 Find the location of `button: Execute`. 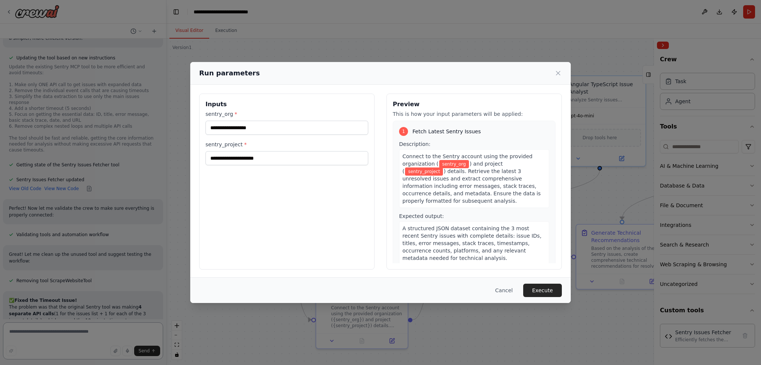

button: Execute is located at coordinates (543, 291).